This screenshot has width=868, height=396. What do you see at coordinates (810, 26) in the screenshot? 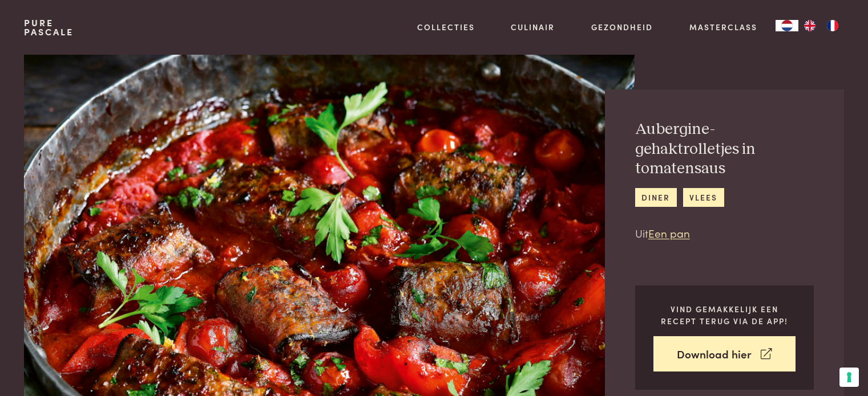
I see `a: EN` at bounding box center [810, 26].